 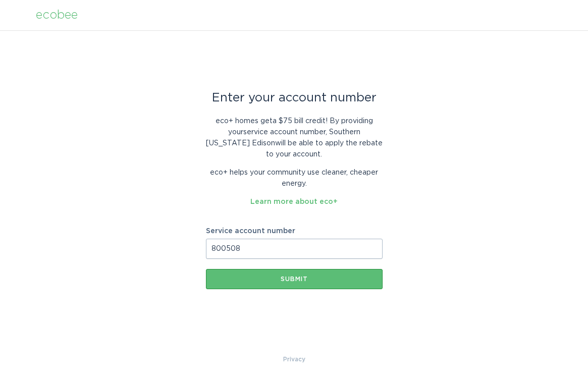 What do you see at coordinates (294, 360) in the screenshot?
I see `a: Privacy Policy & Terms of Use` at bounding box center [294, 360].